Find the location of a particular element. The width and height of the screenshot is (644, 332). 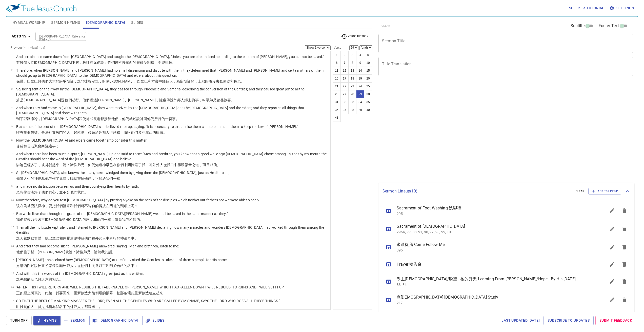

span: Turn Off is located at coordinates (18, 321).